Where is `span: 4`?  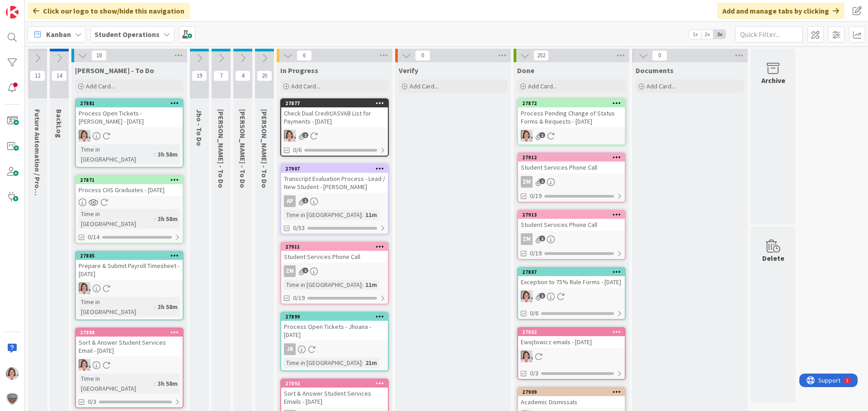 span: 4 is located at coordinates (243, 76).